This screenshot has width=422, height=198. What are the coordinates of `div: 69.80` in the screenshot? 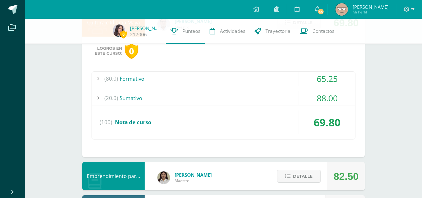 It's located at (327, 122).